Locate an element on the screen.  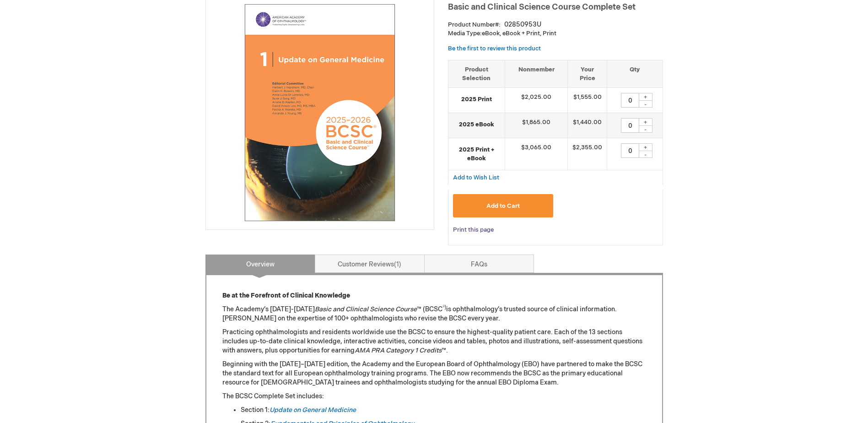
th: Nonmember is located at coordinates (536, 74).